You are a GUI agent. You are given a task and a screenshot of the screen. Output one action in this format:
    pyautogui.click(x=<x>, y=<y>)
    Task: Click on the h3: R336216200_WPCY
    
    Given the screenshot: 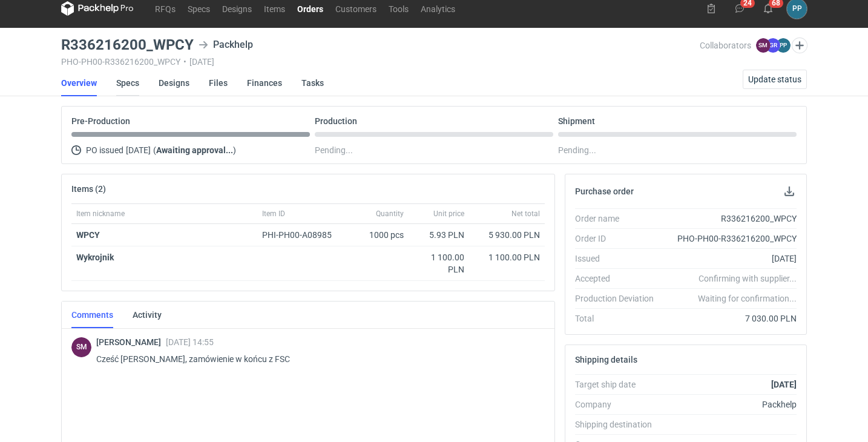 What is the action you would take?
    pyautogui.click(x=127, y=45)
    